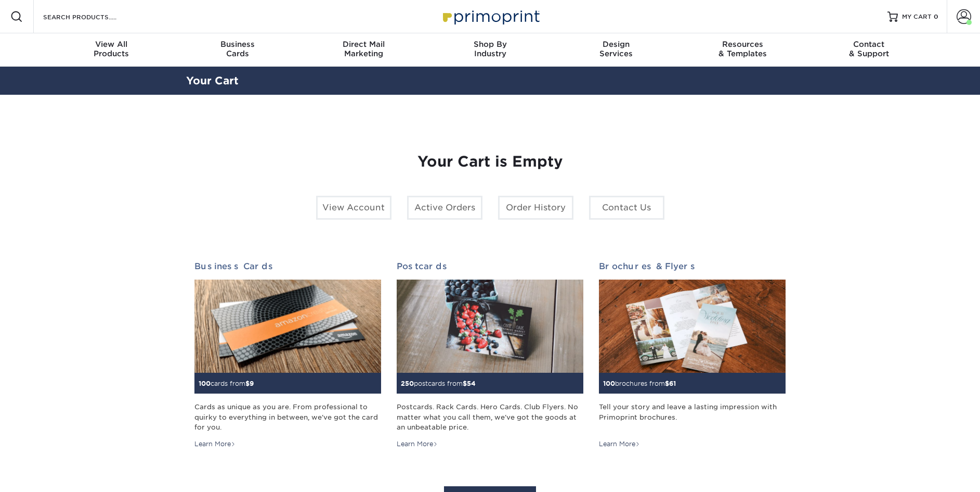  Describe the element at coordinates (288, 327) in the screenshot. I see `img: Business Cards` at that location.